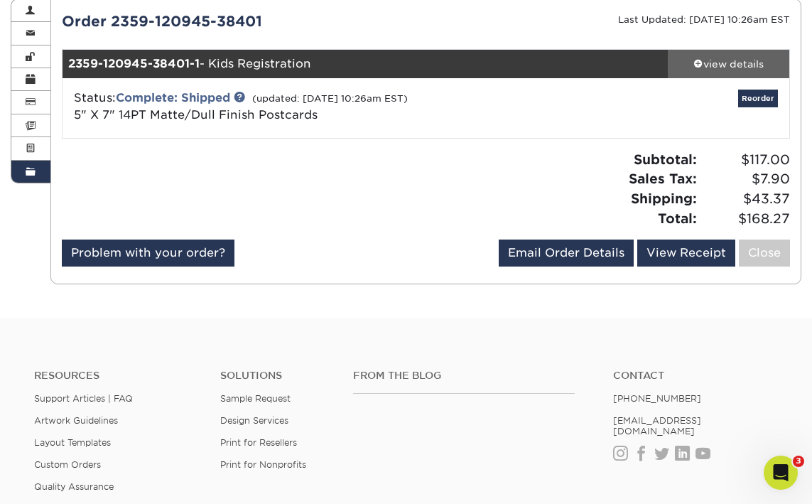 The height and width of the screenshot is (504, 812). Describe the element at coordinates (758, 98) in the screenshot. I see `a: Reorder` at that location.